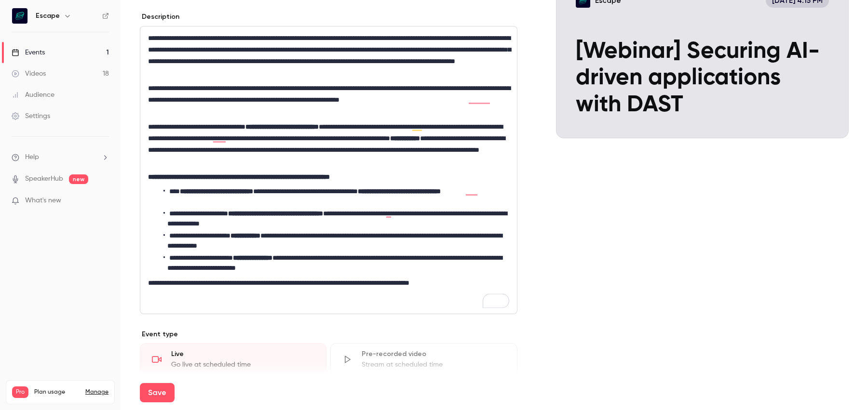  Describe the element at coordinates (329, 170) in the screenshot. I see `div: editor` at that location.